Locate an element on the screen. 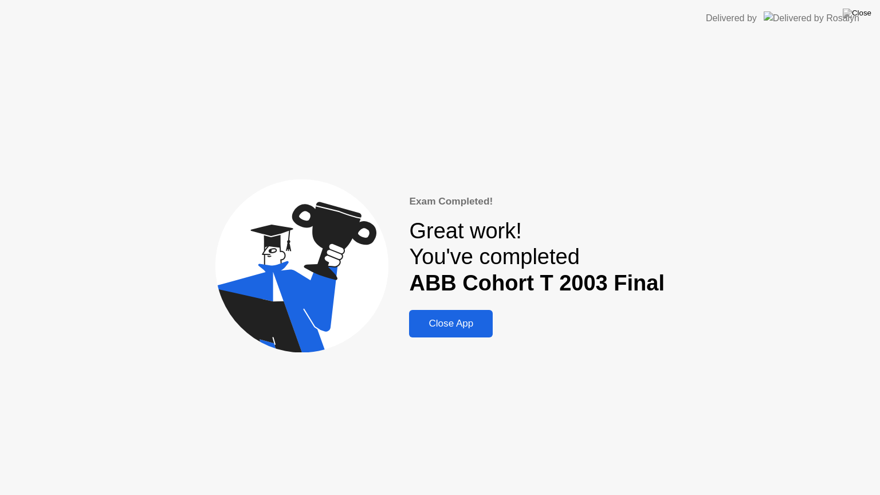 The height and width of the screenshot is (495, 880). b: ABB Cohort T 2003 Final is located at coordinates (537, 283).